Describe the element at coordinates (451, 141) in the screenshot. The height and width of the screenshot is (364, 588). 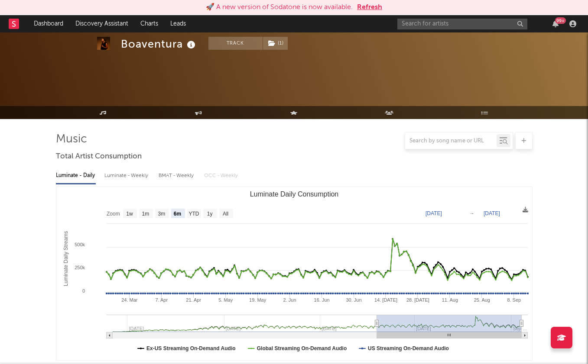
I see `input: Search by song name or URL` at that location.